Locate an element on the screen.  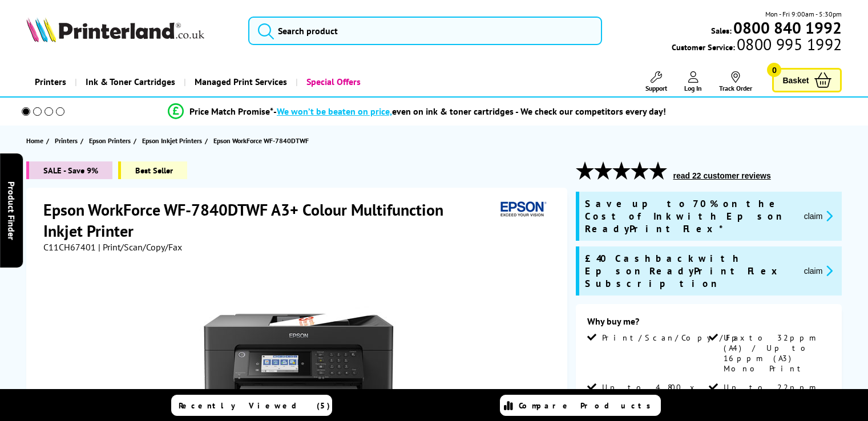
a: Epson WorkForce WF-7840DTWF is located at coordinates (262, 140).